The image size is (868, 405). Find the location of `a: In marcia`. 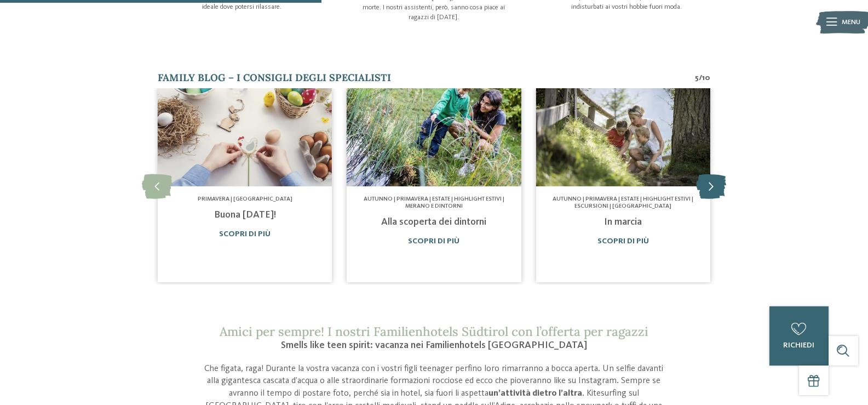

a: In marcia is located at coordinates (623, 222).